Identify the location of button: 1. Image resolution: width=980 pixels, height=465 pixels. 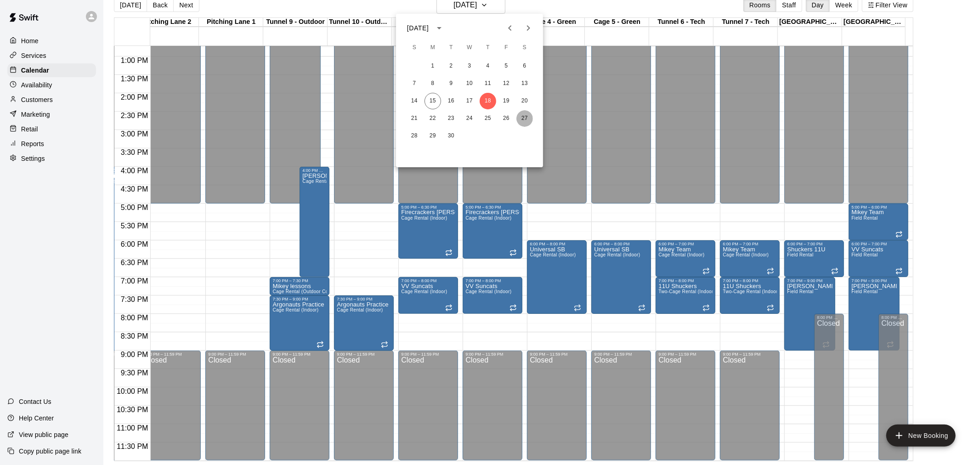
(432, 66).